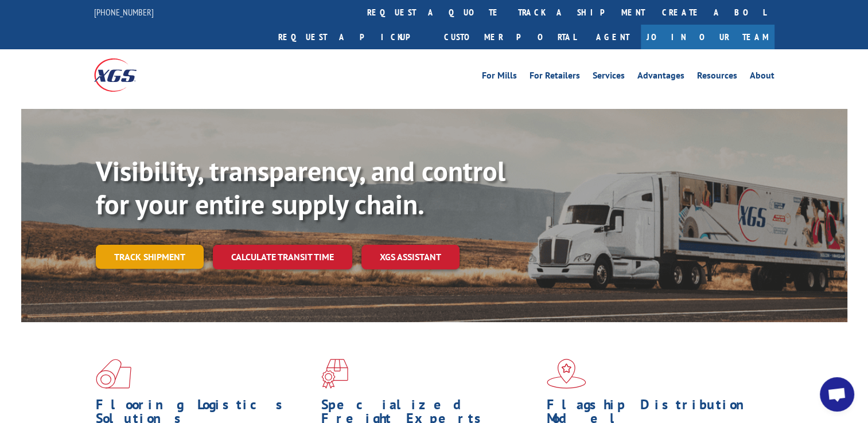  I want to click on a: For Retailers, so click(554, 77).